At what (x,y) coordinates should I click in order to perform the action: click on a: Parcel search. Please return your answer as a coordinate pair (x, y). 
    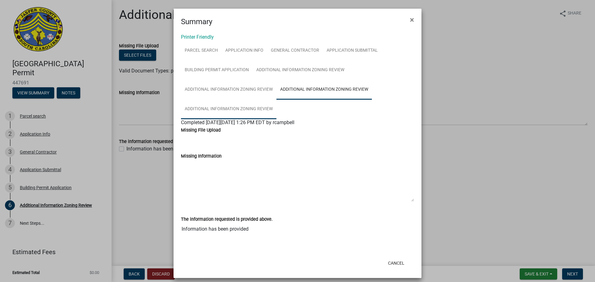
    Looking at the image, I should click on (201, 51).